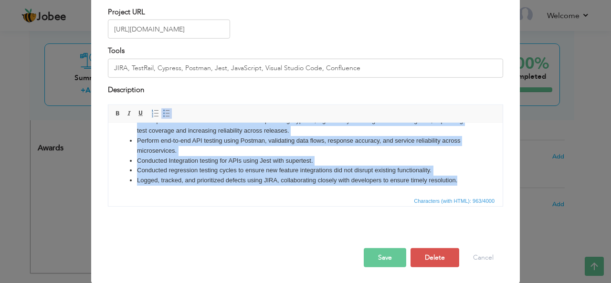 This screenshot has height=283, width=611. Describe the element at coordinates (435, 258) in the screenshot. I see `button: Delete` at that location.